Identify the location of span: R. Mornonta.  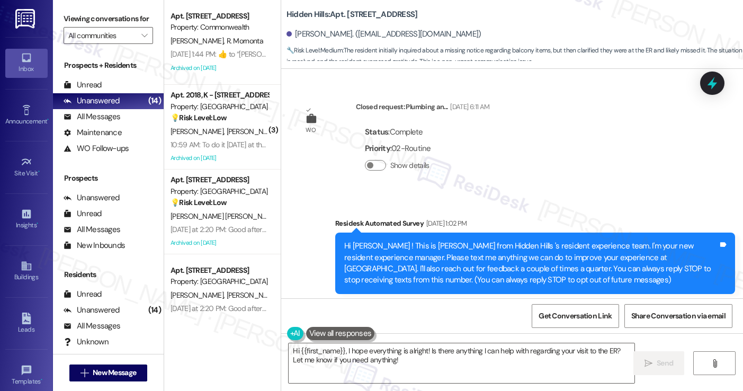
(244, 41).